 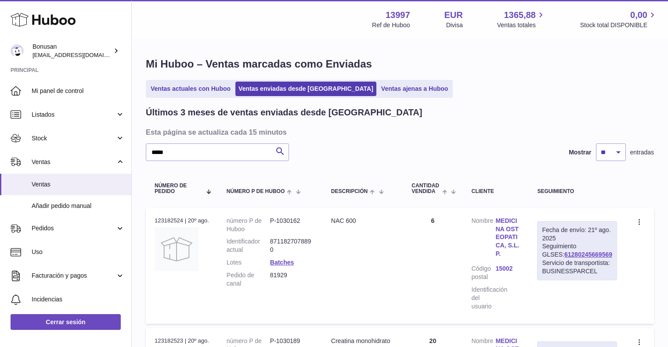 I want to click on span: Descripción, so click(x=349, y=191).